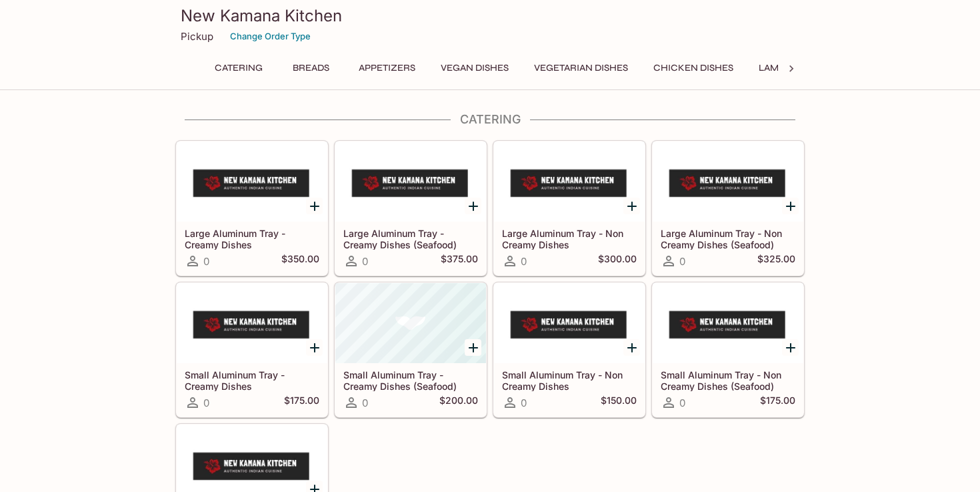  What do you see at coordinates (570, 238) in the screenshot?
I see `h5: Large Aluminum Tray - Non Creamy Dishes` at bounding box center [570, 238].